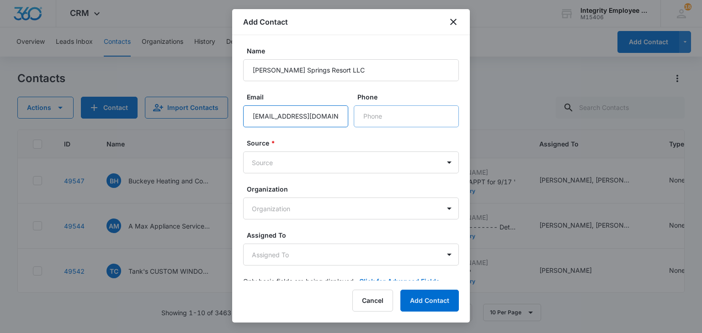  What do you see at coordinates (453, 22) in the screenshot?
I see `button: close` at bounding box center [453, 22].